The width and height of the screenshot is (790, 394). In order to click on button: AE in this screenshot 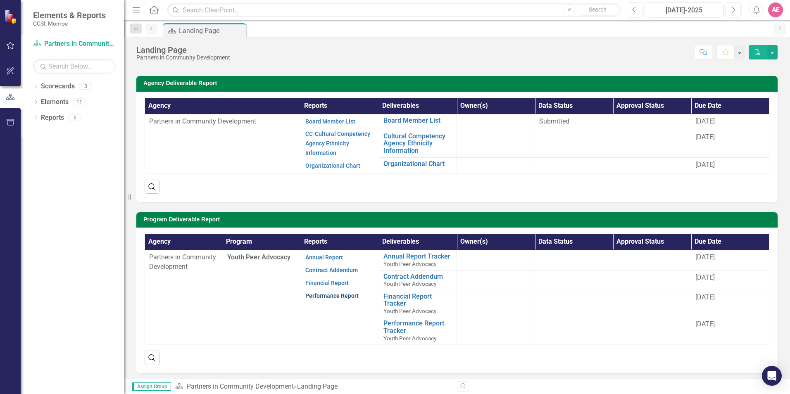, I will do `click(775, 10)`.